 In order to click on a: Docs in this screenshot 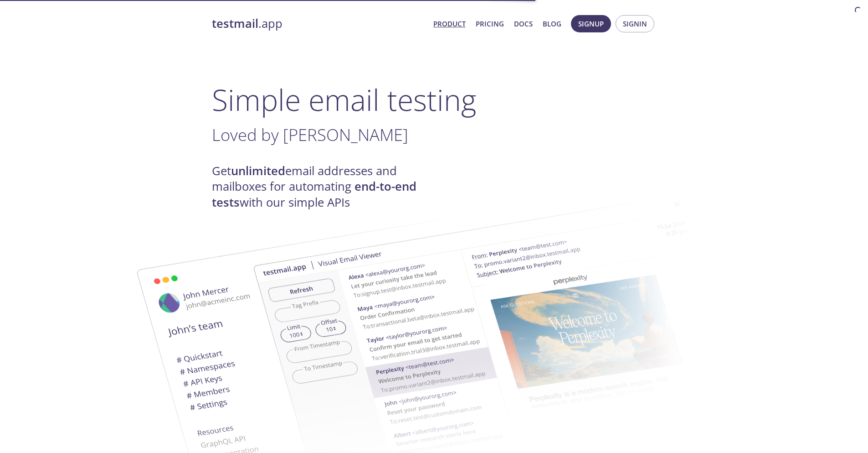, I will do `click(523, 24)`.